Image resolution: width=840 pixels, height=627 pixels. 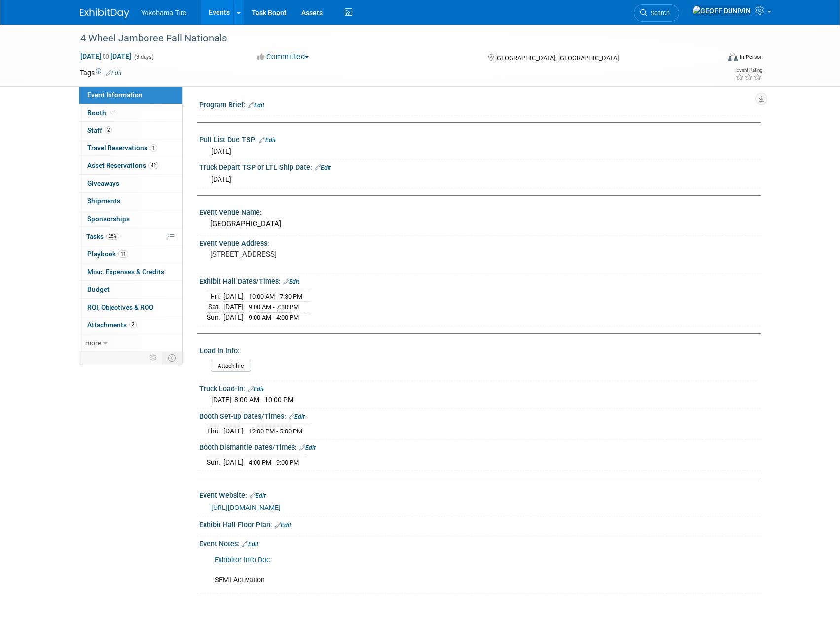 I want to click on div: Exhibit Hall Floor Plan:, so click(x=480, y=524).